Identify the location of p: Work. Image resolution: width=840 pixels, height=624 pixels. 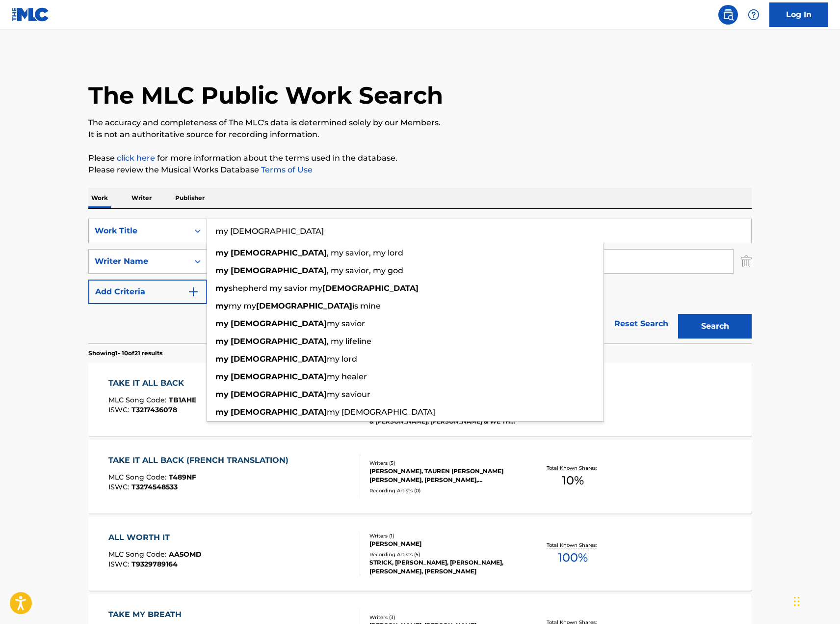
(100, 198).